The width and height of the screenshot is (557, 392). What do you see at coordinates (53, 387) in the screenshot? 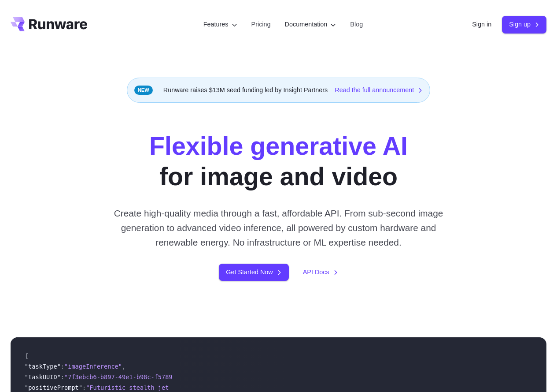
I see `span: "positivePrompt"` at bounding box center [53, 387].